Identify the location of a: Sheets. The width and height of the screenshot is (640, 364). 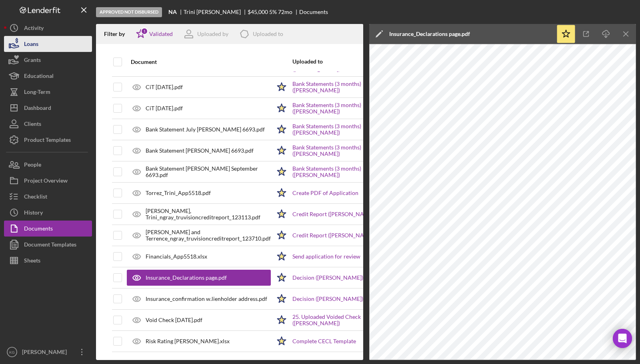
(48, 260).